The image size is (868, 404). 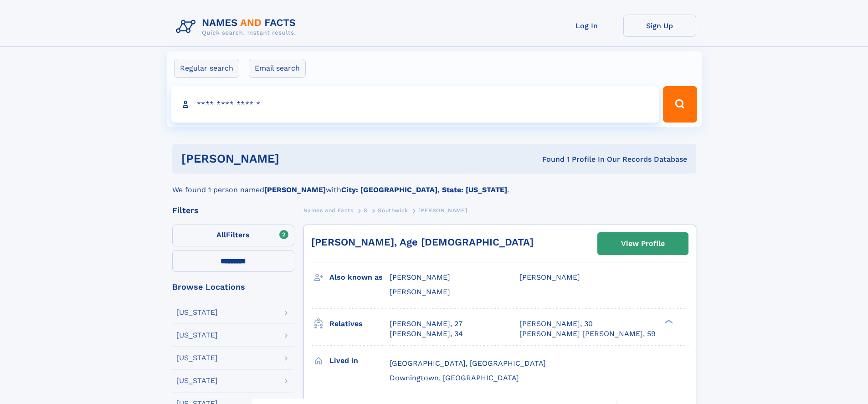 I want to click on a: Names and Facts, so click(x=328, y=210).